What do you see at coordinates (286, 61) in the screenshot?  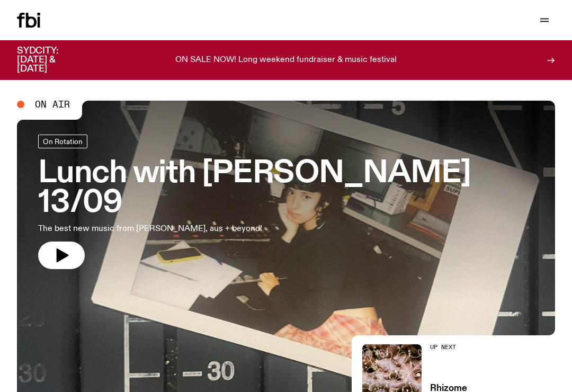 I see `p: ON SALE NOW! Long weekend fundraiser & music festival` at bounding box center [286, 61].